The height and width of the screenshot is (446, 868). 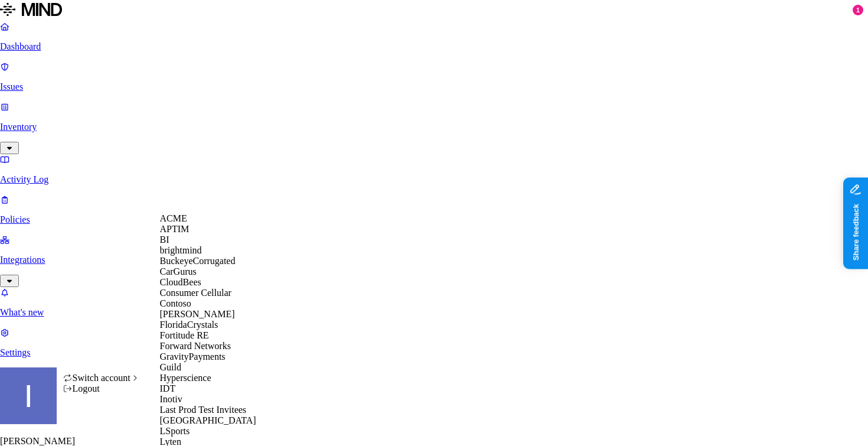 What do you see at coordinates (186, 377) in the screenshot?
I see `span: Hyperscience` at bounding box center [186, 377].